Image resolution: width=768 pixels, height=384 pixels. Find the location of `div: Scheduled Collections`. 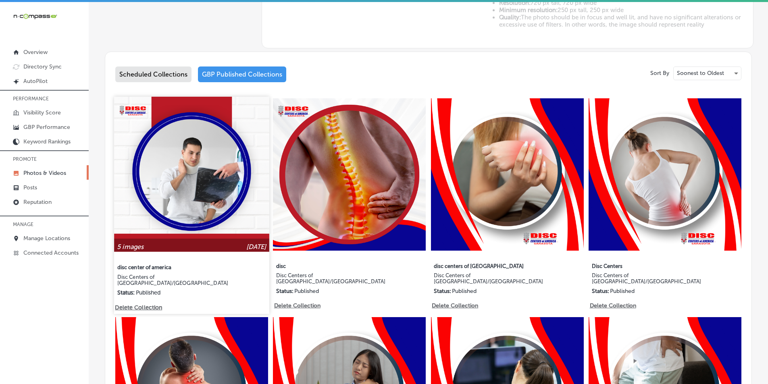

div: Scheduled Collections is located at coordinates (153, 74).